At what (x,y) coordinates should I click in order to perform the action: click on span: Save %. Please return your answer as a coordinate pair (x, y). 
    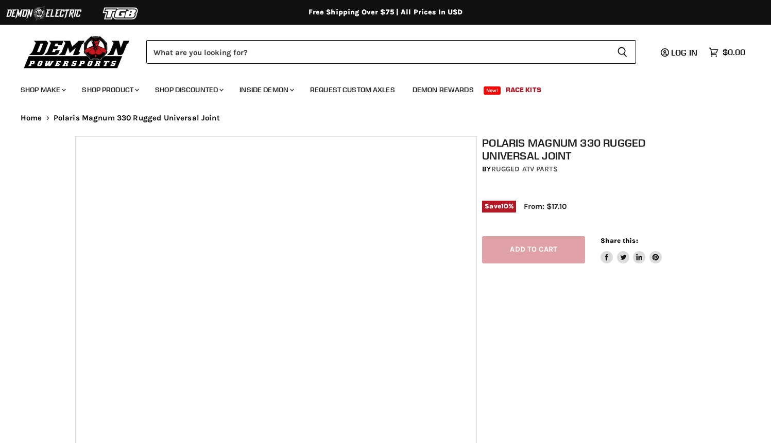
    Looking at the image, I should click on (499, 206).